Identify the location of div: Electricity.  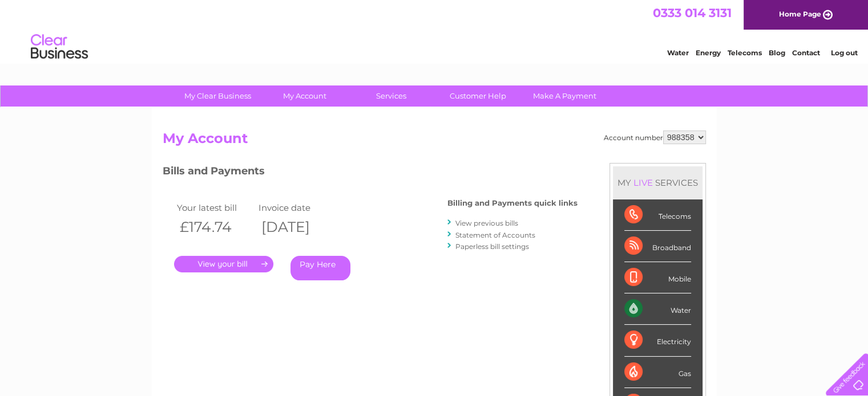
(658, 340).